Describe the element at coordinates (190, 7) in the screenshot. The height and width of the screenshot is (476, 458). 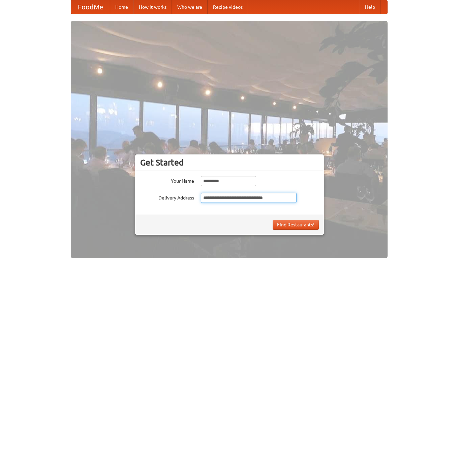
I see `a: Who we are` at that location.